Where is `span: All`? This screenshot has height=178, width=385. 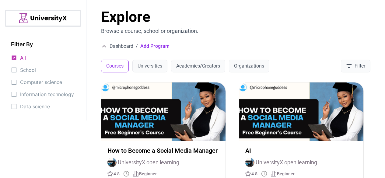 span: All is located at coordinates (23, 58).